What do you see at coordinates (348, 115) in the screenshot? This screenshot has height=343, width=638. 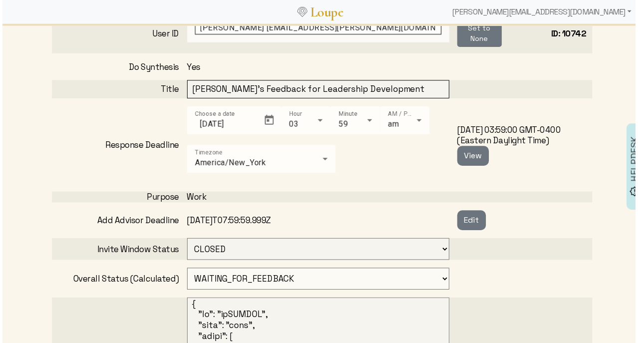 I see `mat-label: Minute` at bounding box center [348, 115].